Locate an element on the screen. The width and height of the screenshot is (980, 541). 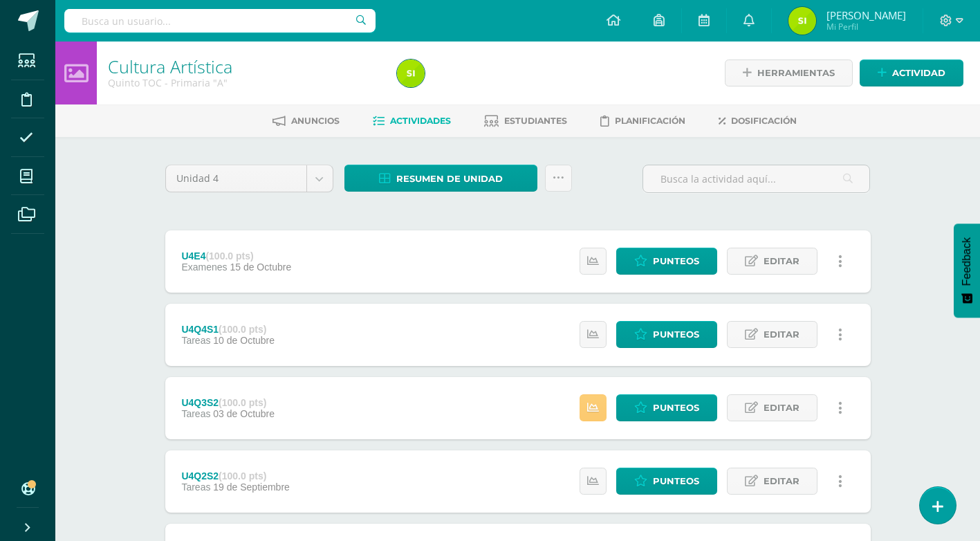
a: Actividades is located at coordinates (411, 121).